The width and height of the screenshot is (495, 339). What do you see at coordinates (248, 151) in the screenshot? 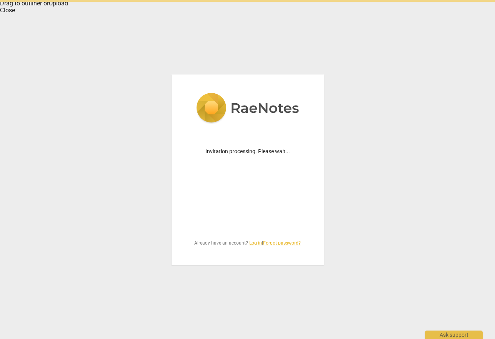
I see `p: Invitation processing. Please wait...` at bounding box center [248, 151].